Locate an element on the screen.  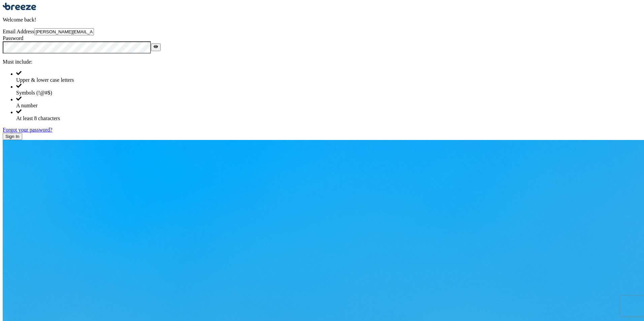
span: Upper & lower case letters is located at coordinates (45, 80).